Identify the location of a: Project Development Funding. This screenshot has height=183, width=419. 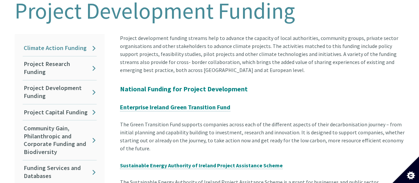
(60, 92).